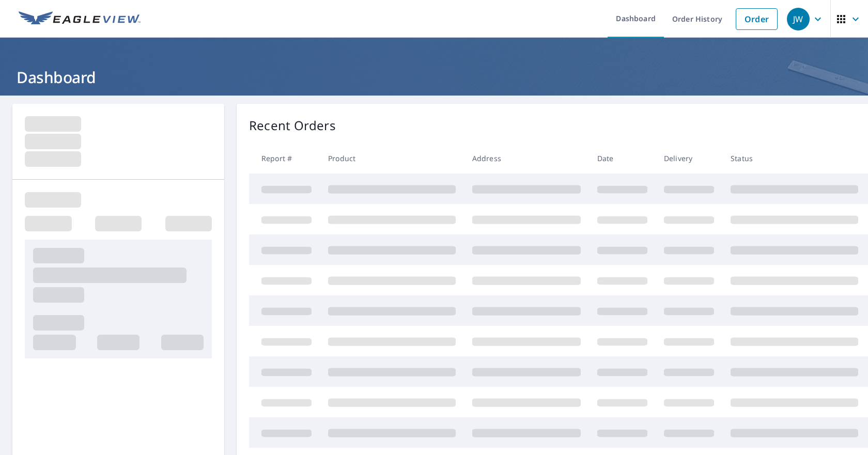 The width and height of the screenshot is (868, 455). I want to click on th: Status, so click(794, 158).